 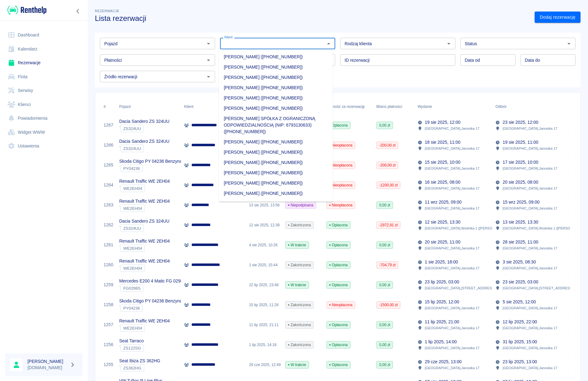 What do you see at coordinates (140, 361) in the screenshot?
I see `p: Seat Ibiza ZS 362HG` at bounding box center [140, 361].